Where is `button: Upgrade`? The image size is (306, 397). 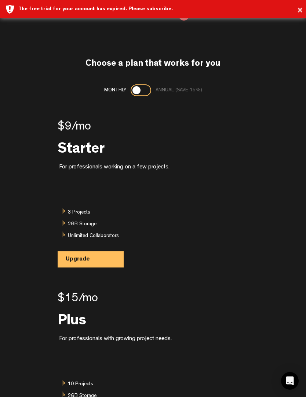 button: Upgrade is located at coordinates (91, 259).